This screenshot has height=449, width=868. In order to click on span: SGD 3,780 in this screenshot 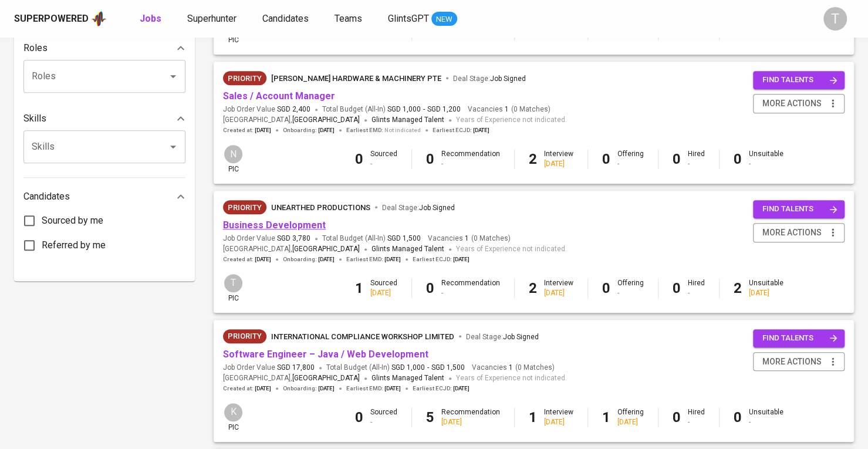, I will do `click(293, 239)`.